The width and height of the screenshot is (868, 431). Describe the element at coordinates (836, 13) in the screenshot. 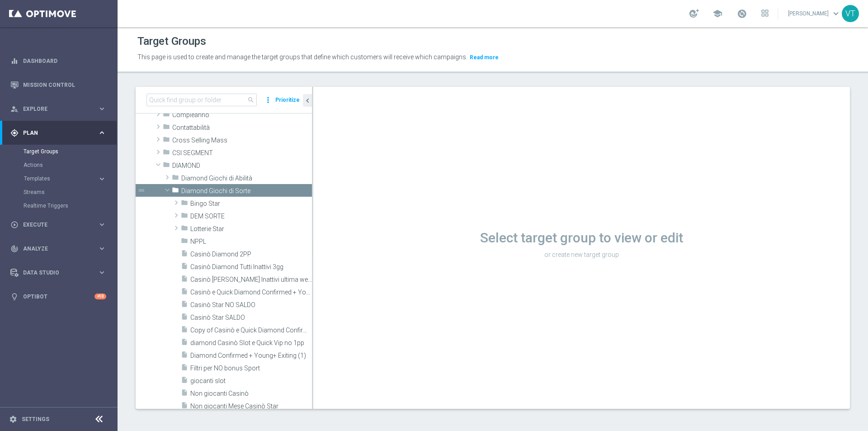

I see `span: keyboard_arrow_down` at that location.